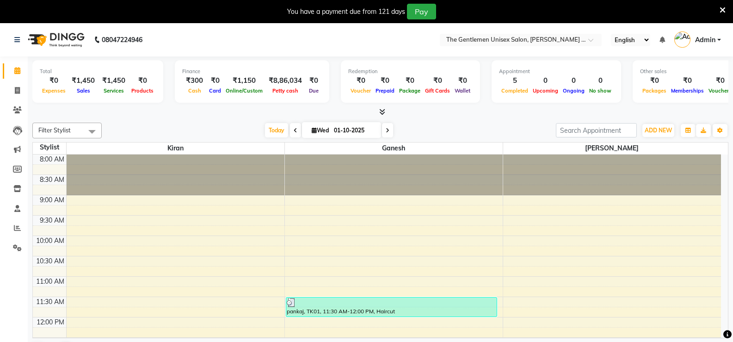 The image size is (733, 342). What do you see at coordinates (55, 130) in the screenshot?
I see `span: Filter Stylist` at bounding box center [55, 130].